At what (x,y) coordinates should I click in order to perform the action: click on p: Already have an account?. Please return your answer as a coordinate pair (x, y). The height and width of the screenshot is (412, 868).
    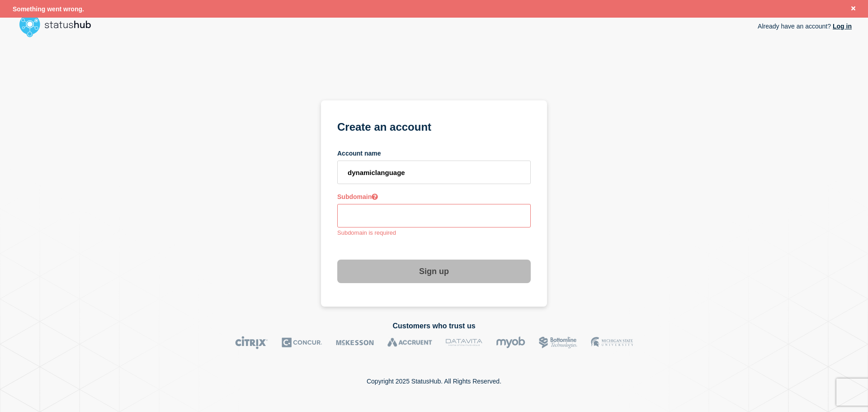
    Looking at the image, I should click on (805, 26).